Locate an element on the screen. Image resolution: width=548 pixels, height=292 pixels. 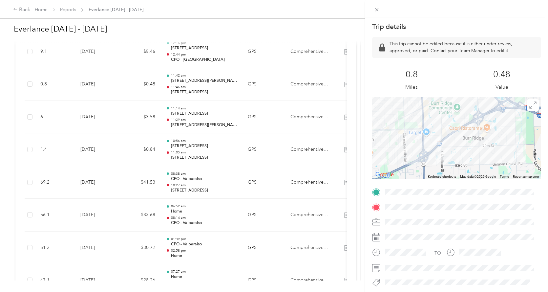
p: Value is located at coordinates (502, 87).